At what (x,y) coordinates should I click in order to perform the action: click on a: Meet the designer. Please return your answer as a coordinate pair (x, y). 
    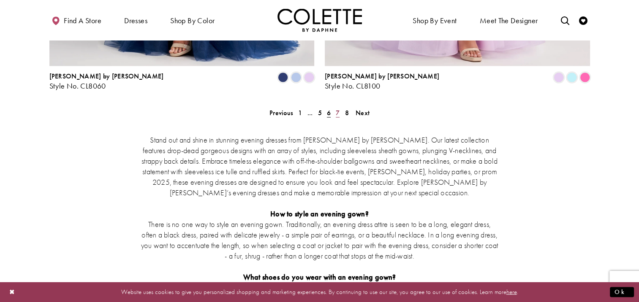
    Looking at the image, I should click on (509, 20).